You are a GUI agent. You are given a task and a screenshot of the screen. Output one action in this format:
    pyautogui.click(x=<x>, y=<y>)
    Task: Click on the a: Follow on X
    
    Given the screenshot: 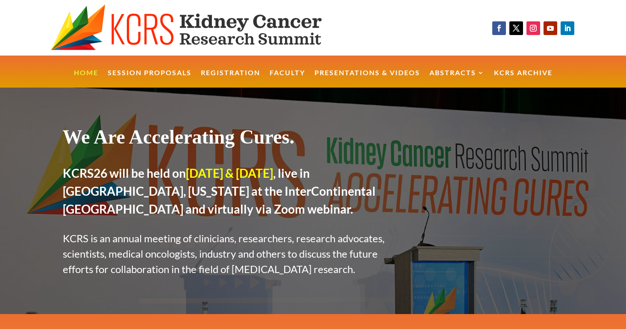 What is the action you would take?
    pyautogui.click(x=516, y=28)
    